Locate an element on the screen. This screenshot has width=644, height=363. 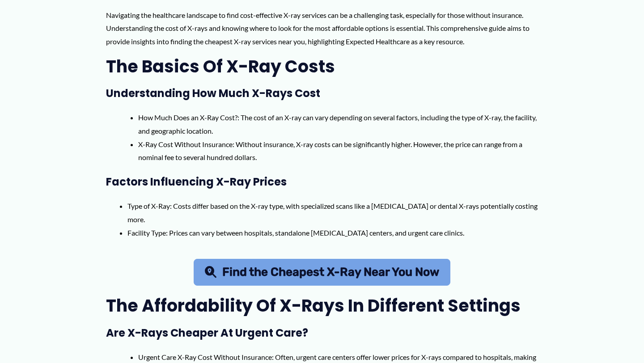
p: Navigating the healthcare landscape to find cost-effective X-ray services can be a challenging ta... is located at coordinates (322, 28).